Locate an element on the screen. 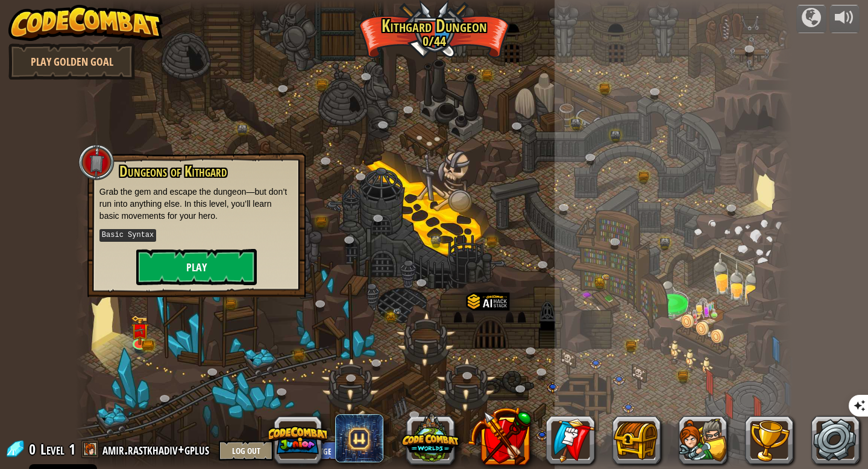  span: Level is located at coordinates (53, 449).